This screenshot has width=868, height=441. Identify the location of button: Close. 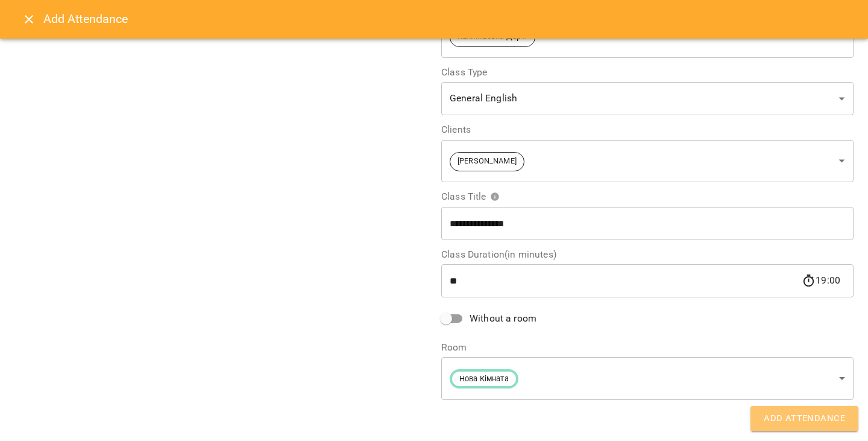
(29, 19).